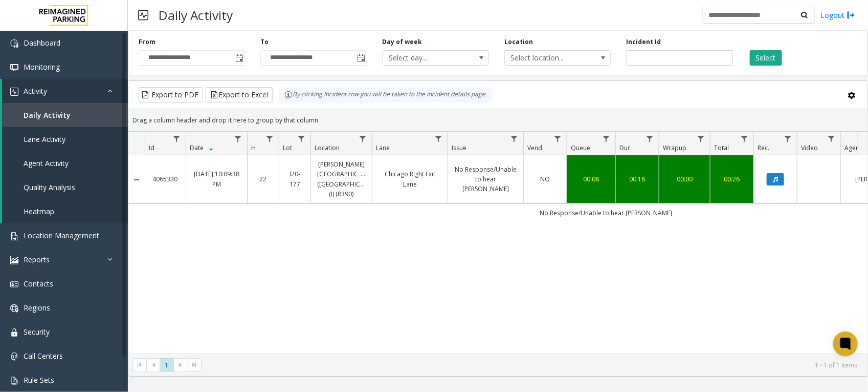  I want to click on span: Select location..., so click(547, 58).